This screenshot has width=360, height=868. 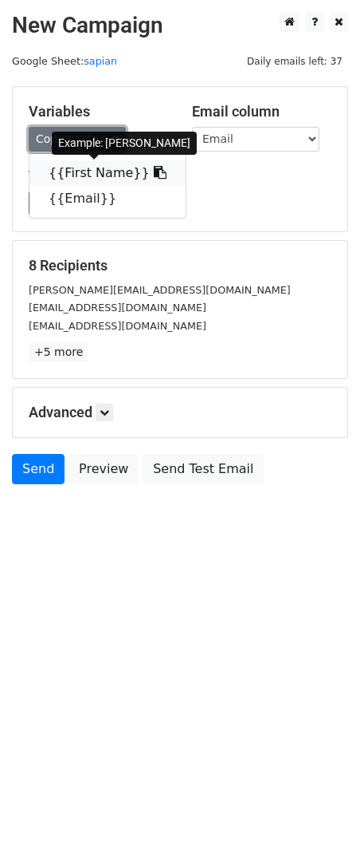 What do you see at coordinates (180, 26) in the screenshot?
I see `h2: New Campaign` at bounding box center [180, 26].